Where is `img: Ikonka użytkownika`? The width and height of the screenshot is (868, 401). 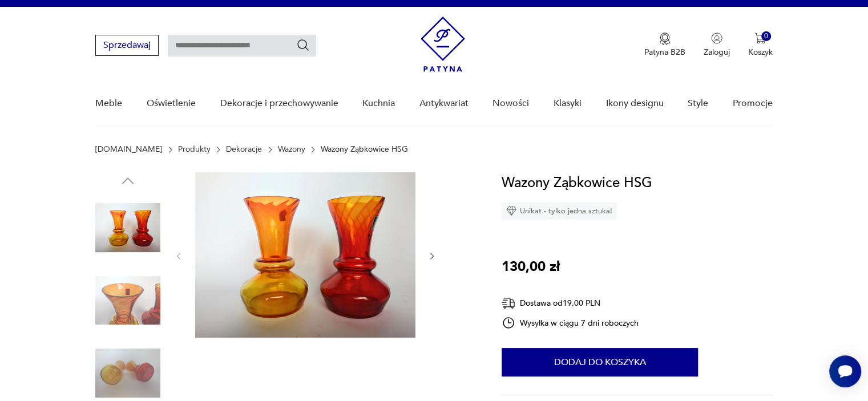
img: Ikonka użytkownika is located at coordinates (717, 38).